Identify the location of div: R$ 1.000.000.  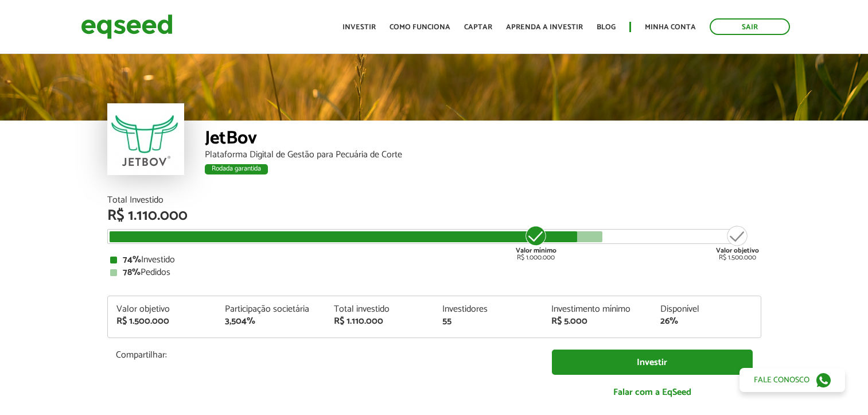
(536, 243).